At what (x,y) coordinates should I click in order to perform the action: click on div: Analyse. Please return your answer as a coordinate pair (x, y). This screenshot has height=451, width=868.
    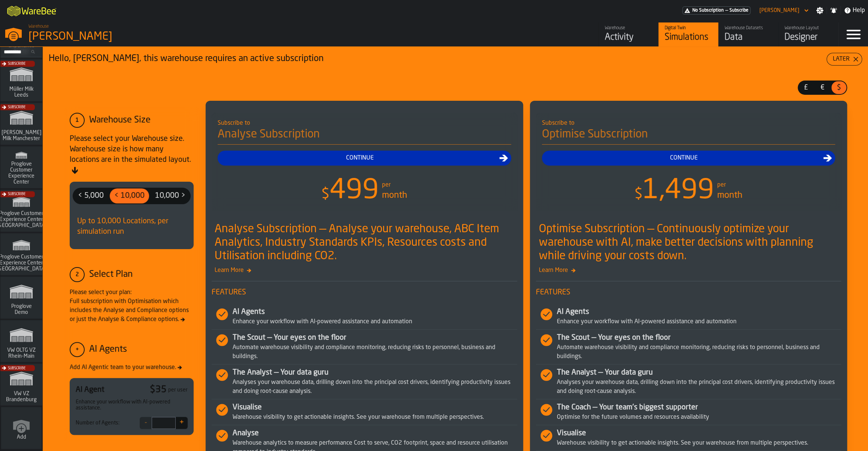
    Looking at the image, I should click on (375, 434).